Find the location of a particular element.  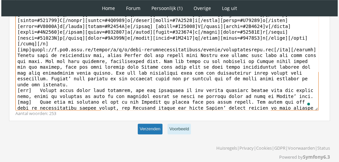

button: Verzenden is located at coordinates (150, 129).